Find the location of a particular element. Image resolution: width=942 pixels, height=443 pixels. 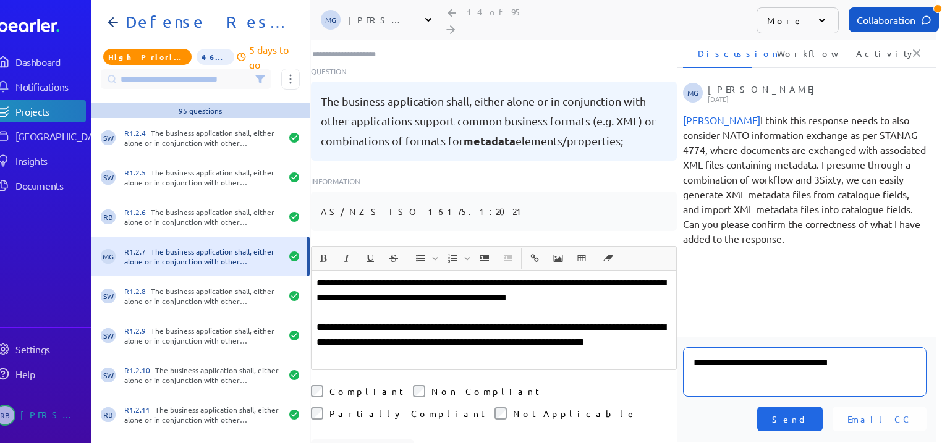

span: Send is located at coordinates (790, 419).